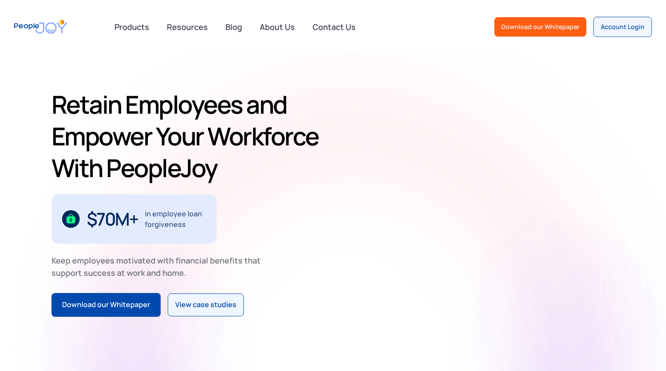 This screenshot has width=666, height=371. I want to click on div: in employee loan forgiveness, so click(175, 219).